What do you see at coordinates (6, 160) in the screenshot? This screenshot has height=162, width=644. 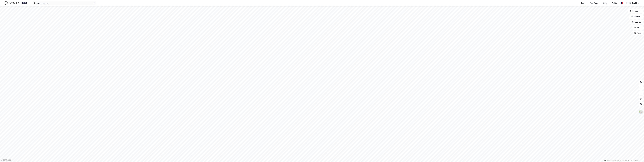 I see `a: Mapbox homepage` at bounding box center [6, 160].